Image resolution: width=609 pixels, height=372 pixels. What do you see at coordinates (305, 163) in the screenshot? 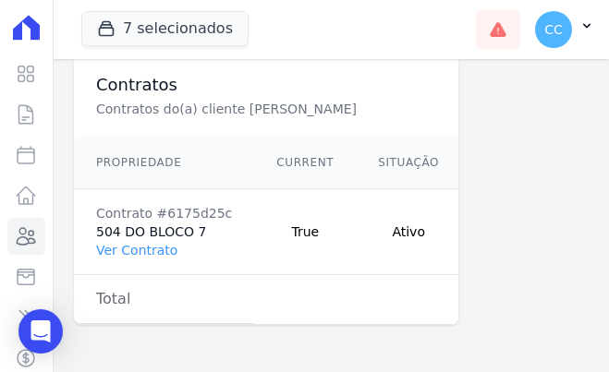
I see `th: Current` at bounding box center [305, 163].